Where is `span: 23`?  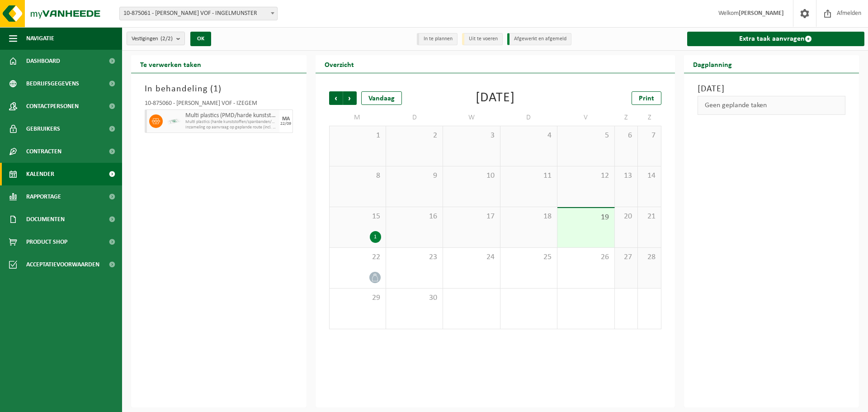
span: 23 is located at coordinates (414, 257).